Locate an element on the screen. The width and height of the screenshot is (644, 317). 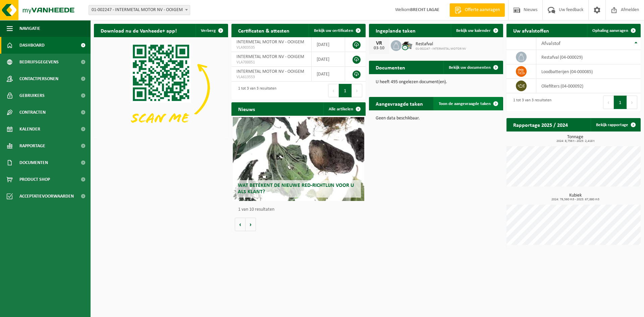
span: Afvalstof is located at coordinates (551, 44).